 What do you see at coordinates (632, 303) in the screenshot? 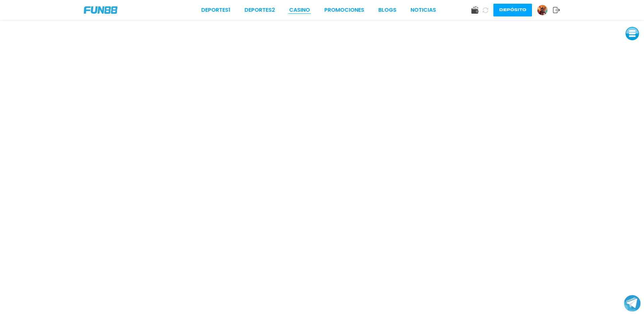
I see `button: Join telegram channel` at bounding box center [632, 303].